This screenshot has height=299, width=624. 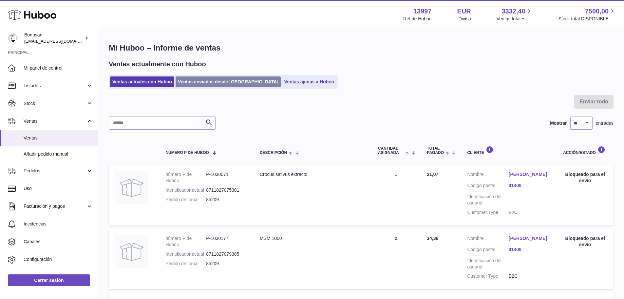 I want to click on dd: P-1030071, so click(x=227, y=177).